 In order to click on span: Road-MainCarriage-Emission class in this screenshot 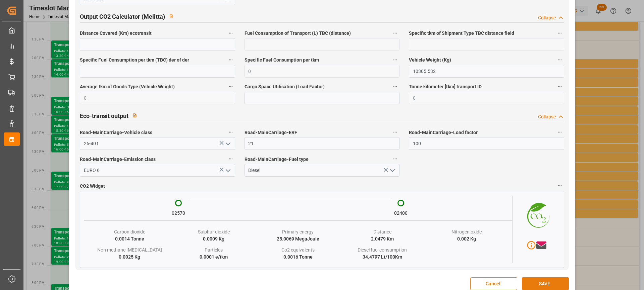, I will do `click(118, 159)`.